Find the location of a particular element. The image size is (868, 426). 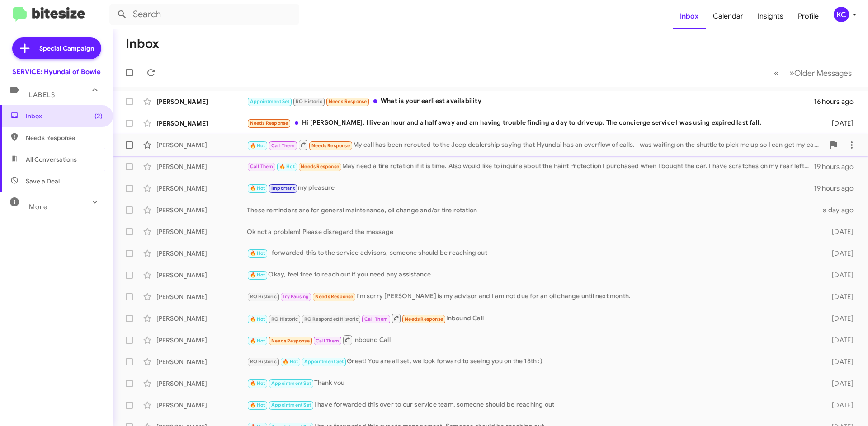

button: Previous is located at coordinates (776, 73).